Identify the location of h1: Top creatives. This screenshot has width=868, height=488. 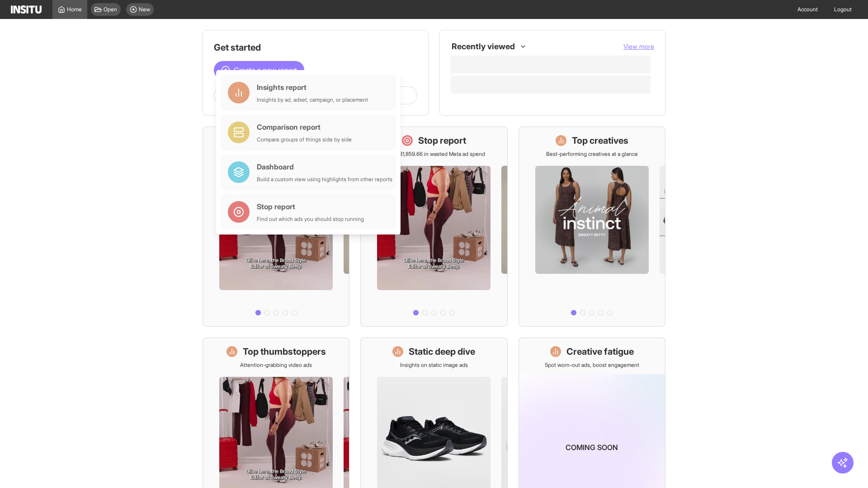
(600, 141).